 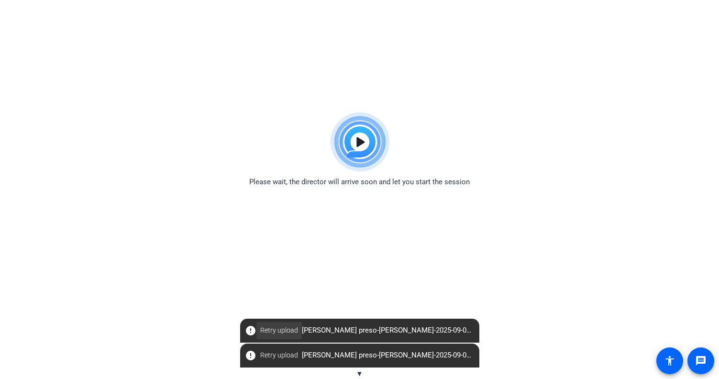 What do you see at coordinates (670, 361) in the screenshot?
I see `mat-icon: accessibility` at bounding box center [670, 361].